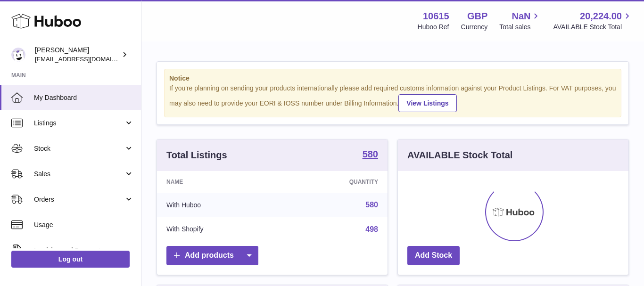 The image size is (644, 286). I want to click on a: Add Stock, so click(433, 255).